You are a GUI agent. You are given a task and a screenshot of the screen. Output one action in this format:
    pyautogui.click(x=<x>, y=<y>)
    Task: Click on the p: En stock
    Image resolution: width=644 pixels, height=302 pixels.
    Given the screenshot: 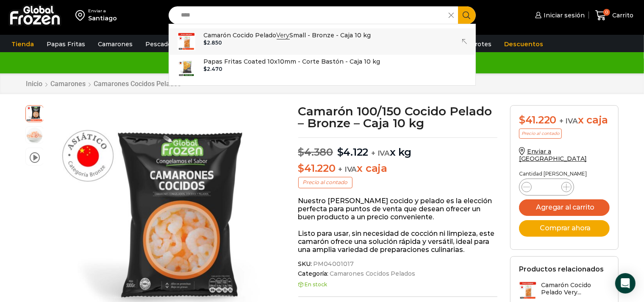 What is the action you would take?
    pyautogui.click(x=398, y=285)
    